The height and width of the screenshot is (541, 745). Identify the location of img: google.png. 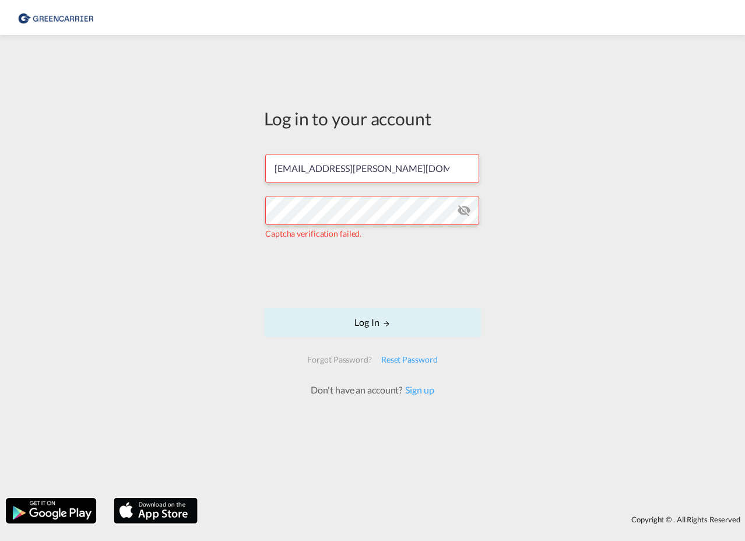
(51, 511).